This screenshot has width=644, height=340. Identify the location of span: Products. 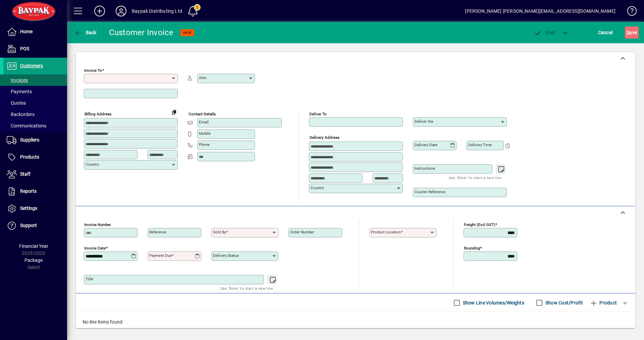
(30, 157).